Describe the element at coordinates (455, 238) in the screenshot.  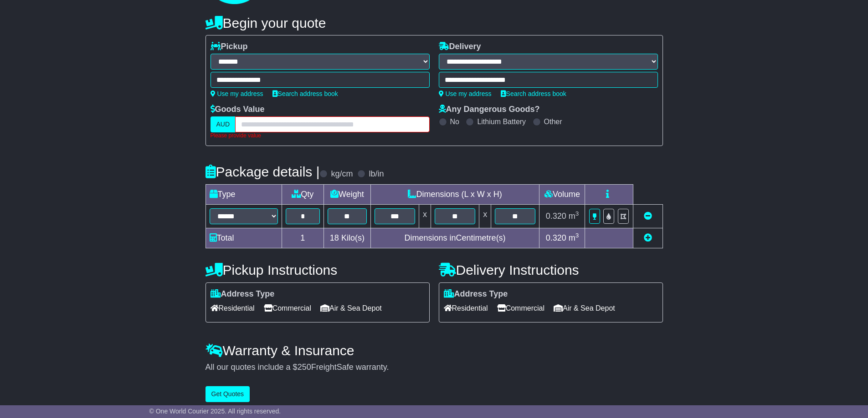
I see `td: Dimensions in Centimetre(s)` at that location.